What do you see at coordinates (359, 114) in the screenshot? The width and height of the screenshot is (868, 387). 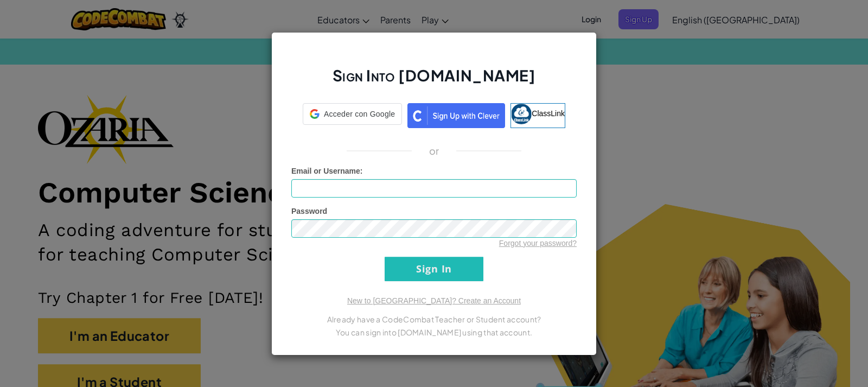 I see `span: Acceder con Google` at bounding box center [359, 114].